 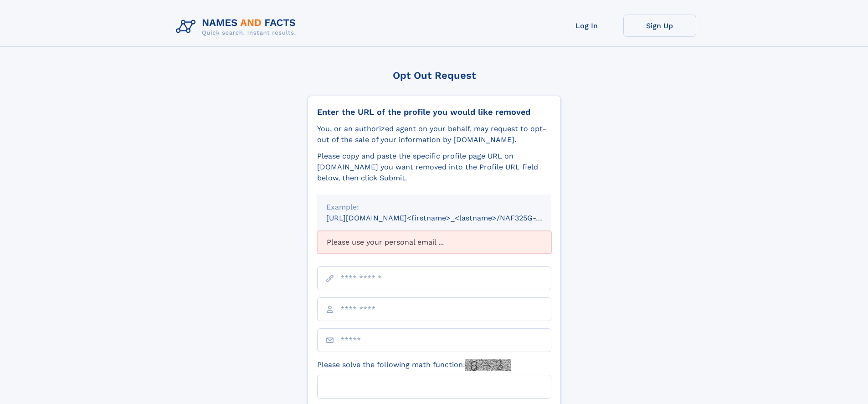 What do you see at coordinates (434, 112) in the screenshot?
I see `div: Enter the URL of the profile you would like removed` at bounding box center [434, 112].